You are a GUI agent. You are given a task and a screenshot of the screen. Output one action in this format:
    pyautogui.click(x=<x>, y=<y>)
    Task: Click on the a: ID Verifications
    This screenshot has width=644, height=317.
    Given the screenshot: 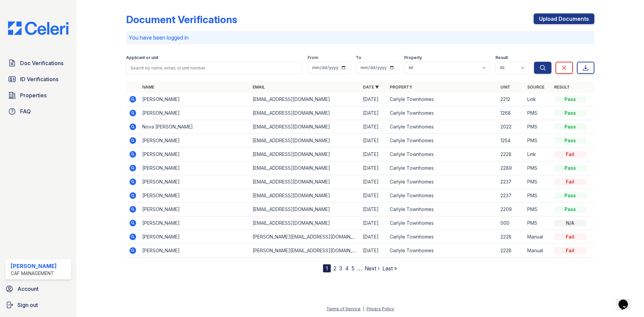 What is the action you would take?
    pyautogui.click(x=38, y=79)
    